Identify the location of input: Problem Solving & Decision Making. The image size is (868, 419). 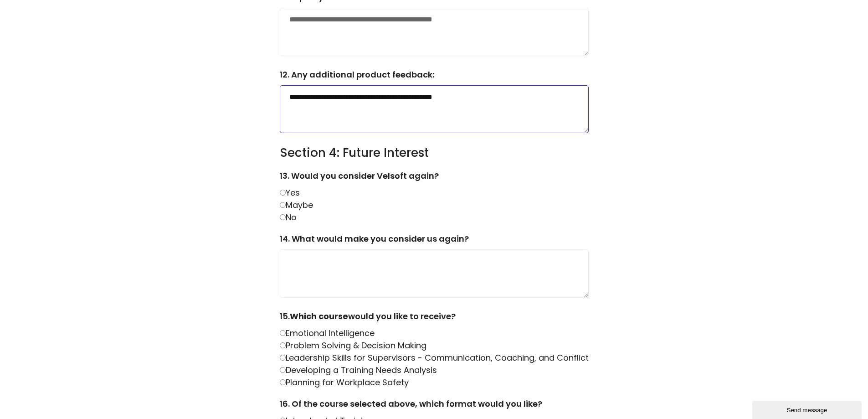
(282, 345).